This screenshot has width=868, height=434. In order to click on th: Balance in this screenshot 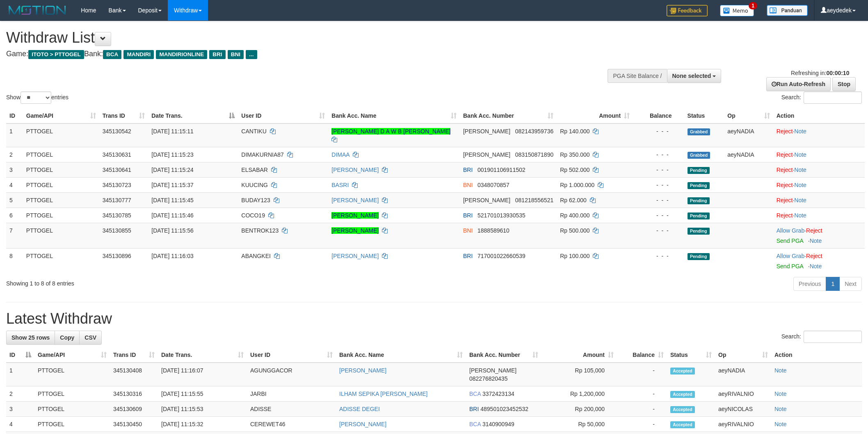, I will do `click(659, 116)`.